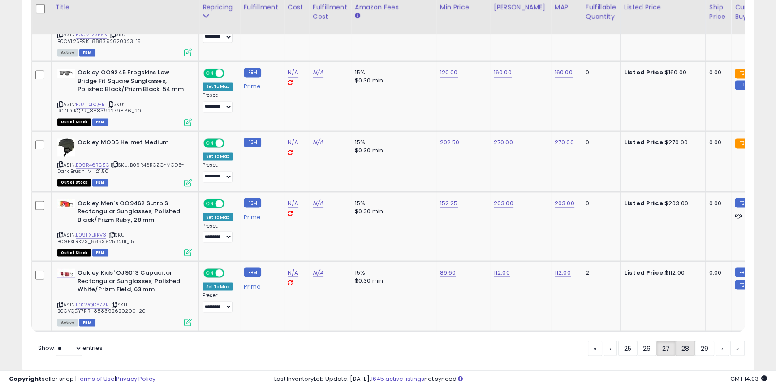 This screenshot has width=776, height=388. What do you see at coordinates (296, 7) in the screenshot?
I see `div: Cost` at bounding box center [296, 7].